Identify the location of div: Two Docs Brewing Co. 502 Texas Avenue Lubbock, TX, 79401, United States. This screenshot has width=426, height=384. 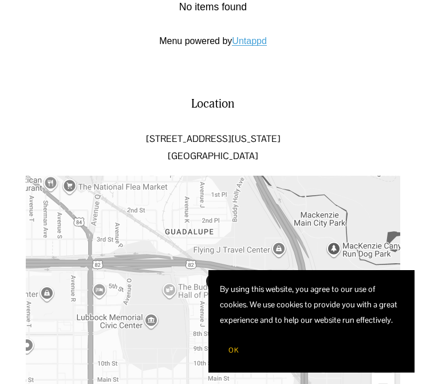
(220, 293).